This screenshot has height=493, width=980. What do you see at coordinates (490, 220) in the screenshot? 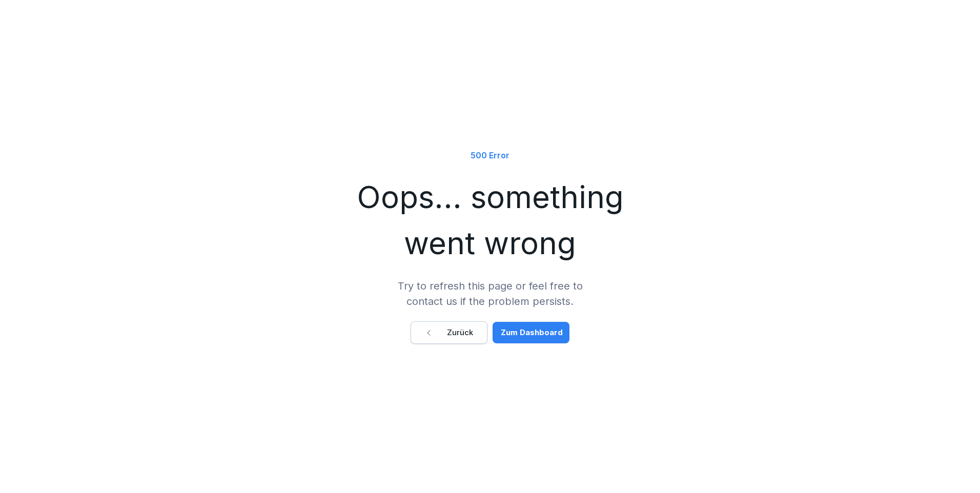
I see `h1: Oops... something went wrong` at bounding box center [490, 220].